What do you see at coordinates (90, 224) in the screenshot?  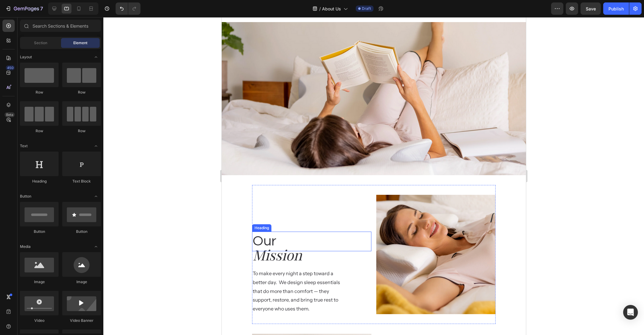 I see `h2: Our` at bounding box center [90, 224].